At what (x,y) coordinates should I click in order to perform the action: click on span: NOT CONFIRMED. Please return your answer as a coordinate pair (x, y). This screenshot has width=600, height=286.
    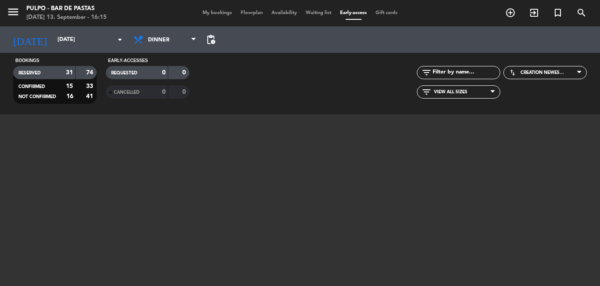
    Looking at the image, I should click on (37, 97).